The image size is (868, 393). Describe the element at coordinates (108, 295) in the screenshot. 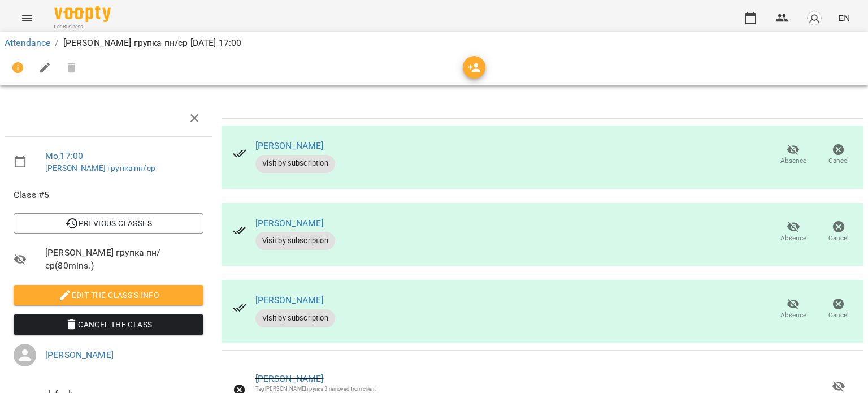

I see `span: Edit the class's Info` at that location.